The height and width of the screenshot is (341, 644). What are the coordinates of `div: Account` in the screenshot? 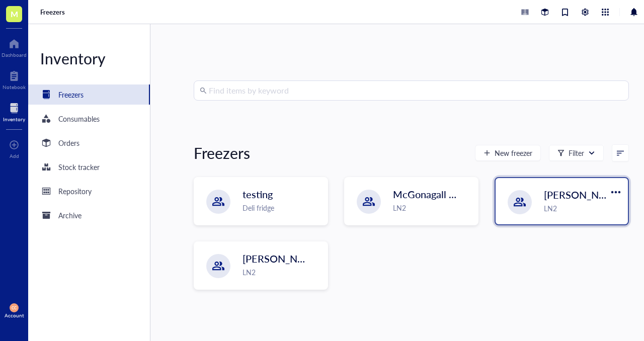 It's located at (14, 315).